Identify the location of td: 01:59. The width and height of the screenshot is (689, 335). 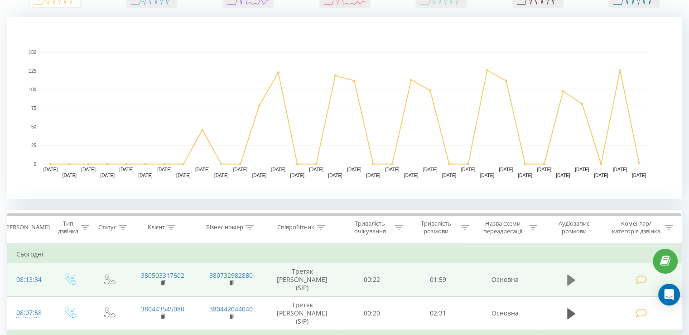
(438, 280).